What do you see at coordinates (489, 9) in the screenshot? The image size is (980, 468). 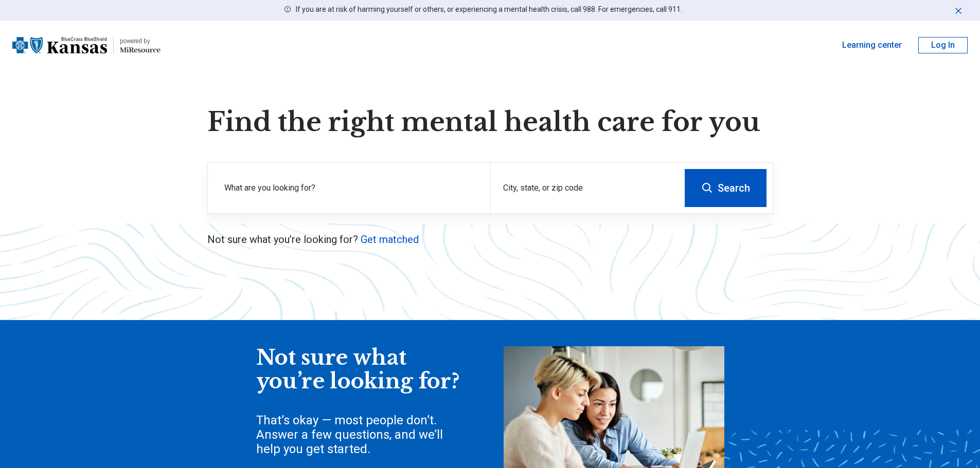 I see `p: If you are at risk of harming yourself or others, or experiencing a mental health crisis, call 98...` at bounding box center [489, 9].